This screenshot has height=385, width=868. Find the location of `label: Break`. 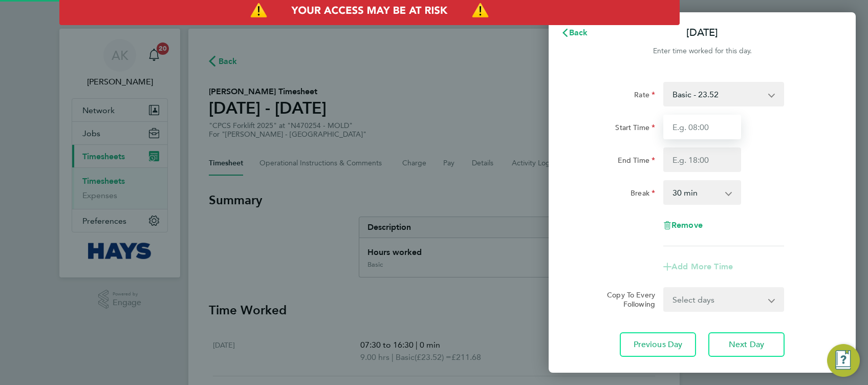

label: Break is located at coordinates (643, 194).